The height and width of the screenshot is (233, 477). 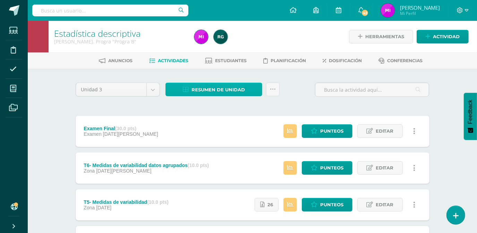 I want to click on span: Feedback, so click(x=470, y=112).